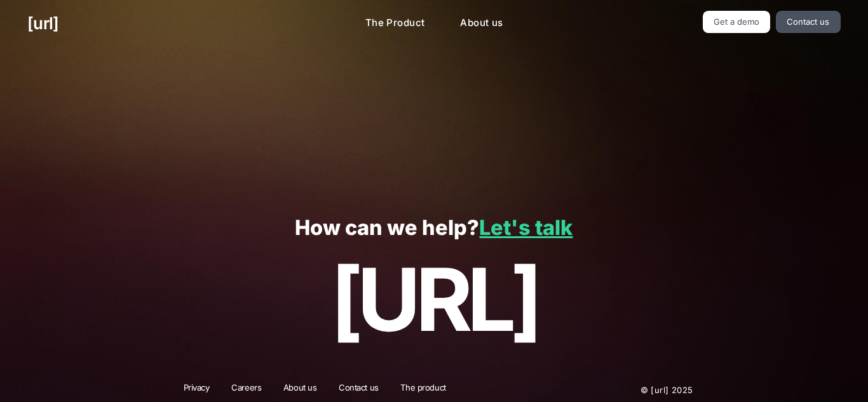 The width and height of the screenshot is (868, 402). Describe the element at coordinates (525, 227) in the screenshot. I see `a: Let's talk` at that location.